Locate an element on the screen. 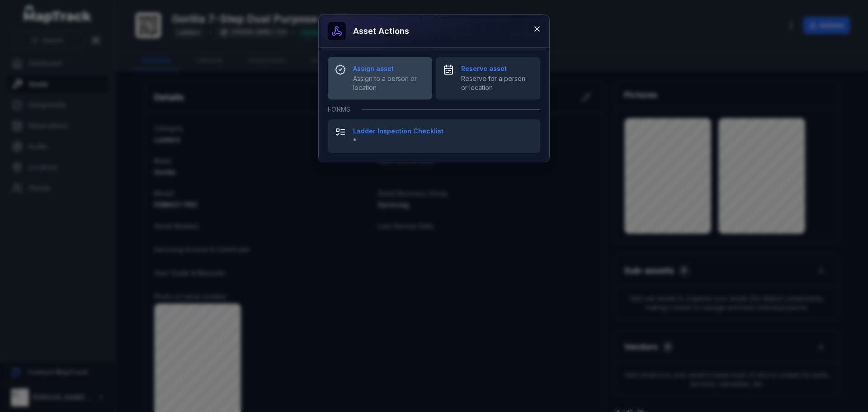  button: Ladder Inspection Checklist* is located at coordinates (434, 136).